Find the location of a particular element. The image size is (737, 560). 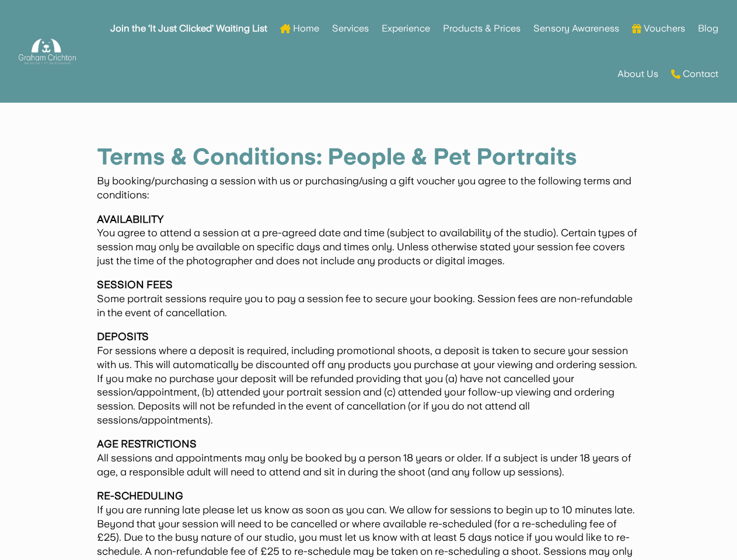

img: Graham Crichton Photography Logo is located at coordinates (48, 51).